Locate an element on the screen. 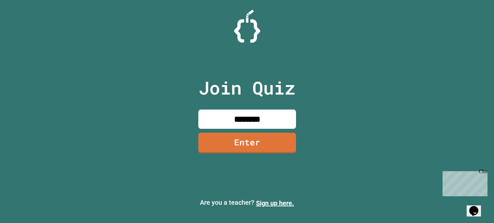  a: Enter is located at coordinates (247, 143).